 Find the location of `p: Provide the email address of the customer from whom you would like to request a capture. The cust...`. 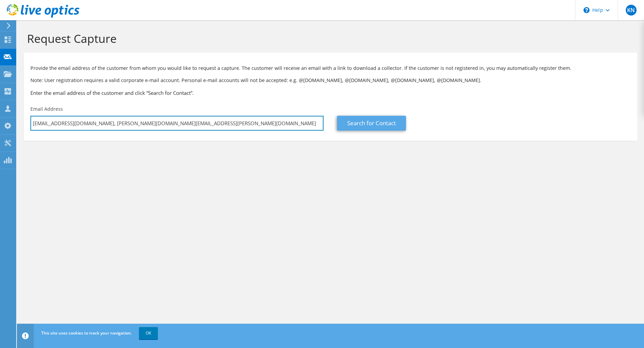

p: Provide the email address of the customer from whom you would like to request a capture. The cust... is located at coordinates (330, 68).